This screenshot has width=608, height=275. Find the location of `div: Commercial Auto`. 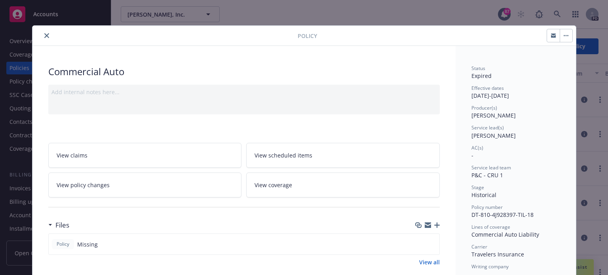

div: Commercial Auto is located at coordinates (244, 72).